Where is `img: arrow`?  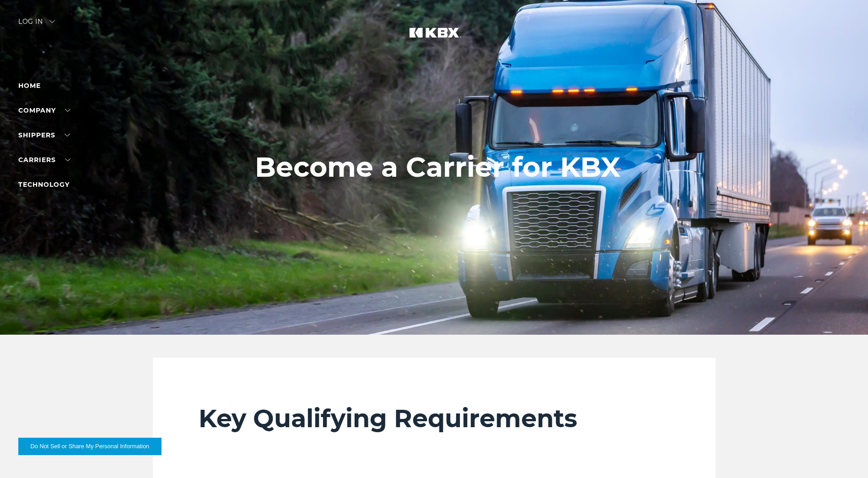
img: arrow is located at coordinates (52, 21).